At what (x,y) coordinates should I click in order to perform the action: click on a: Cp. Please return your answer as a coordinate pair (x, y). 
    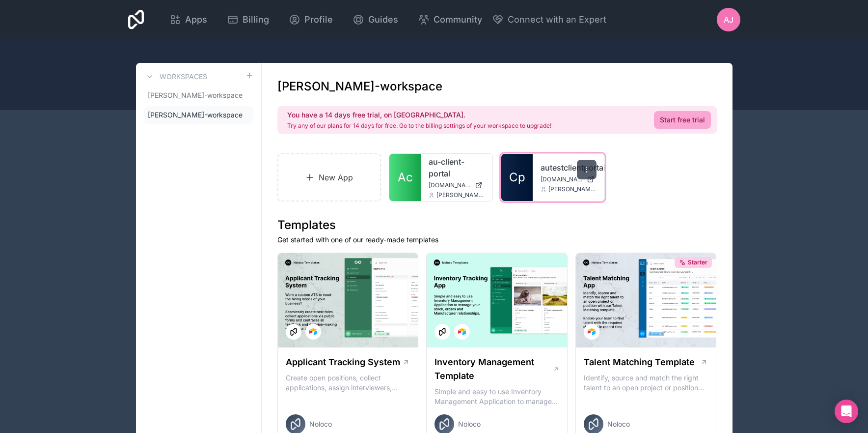
    Looking at the image, I should click on (517, 177).